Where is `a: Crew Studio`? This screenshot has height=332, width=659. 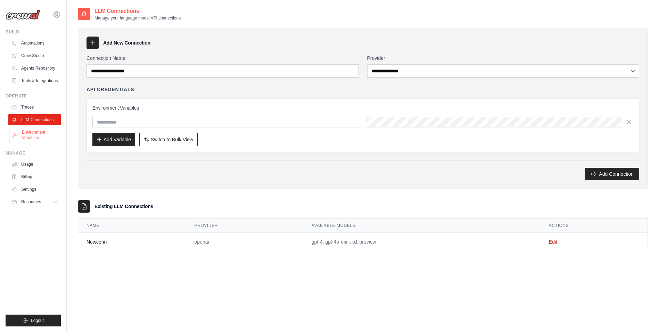 a: Crew Studio is located at coordinates (34, 56).